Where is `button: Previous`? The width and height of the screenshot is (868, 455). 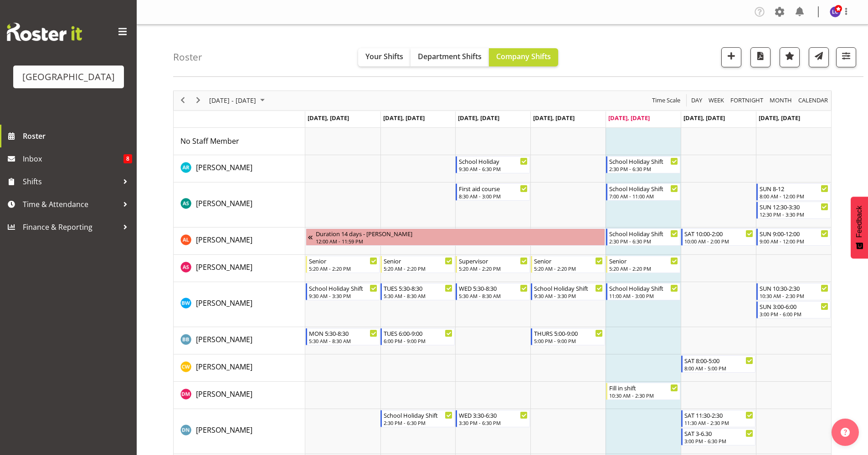 button: Previous is located at coordinates (183, 100).